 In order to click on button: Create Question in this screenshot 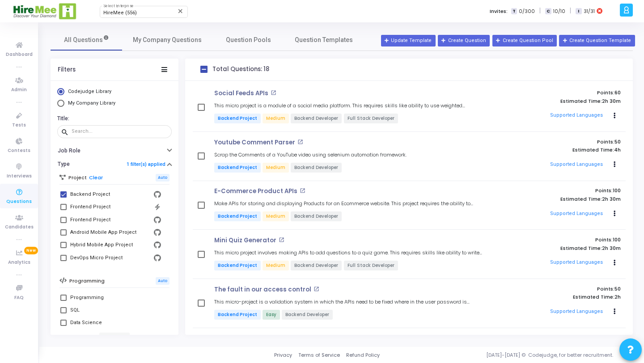, I will do `click(464, 41)`.